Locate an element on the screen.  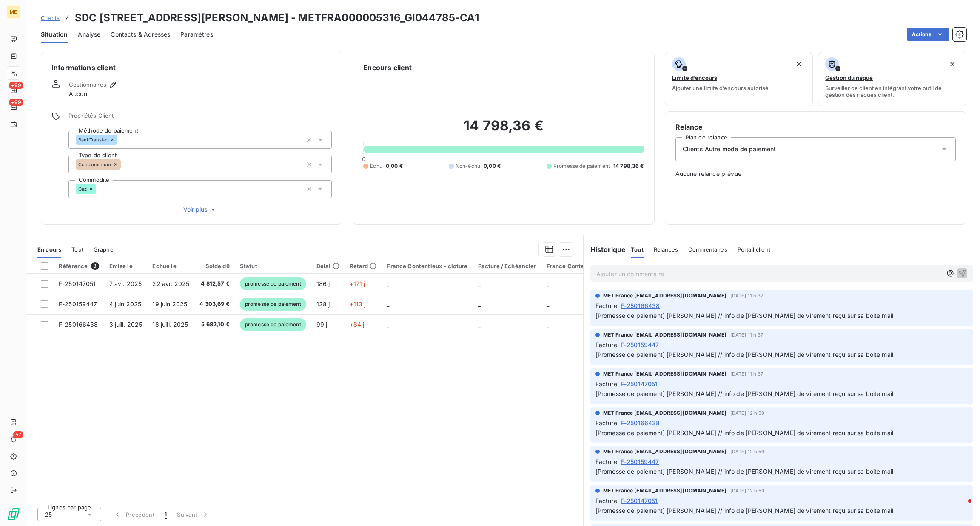
span: 19 juin 2025 is located at coordinates (170, 303).